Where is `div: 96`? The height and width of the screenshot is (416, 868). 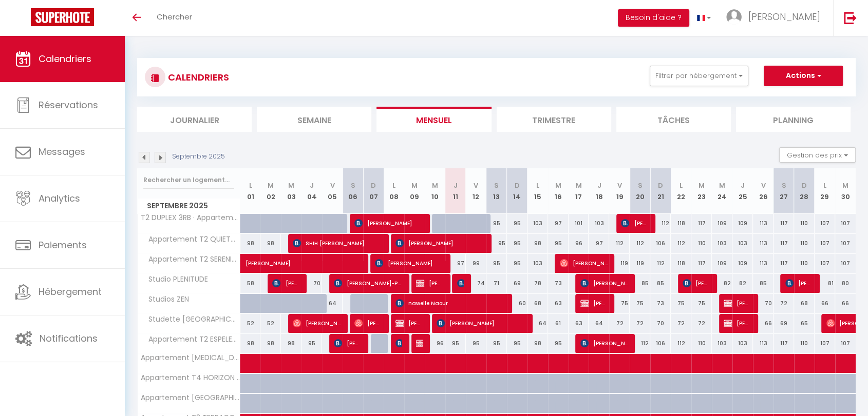 div: 96 is located at coordinates (435, 343).